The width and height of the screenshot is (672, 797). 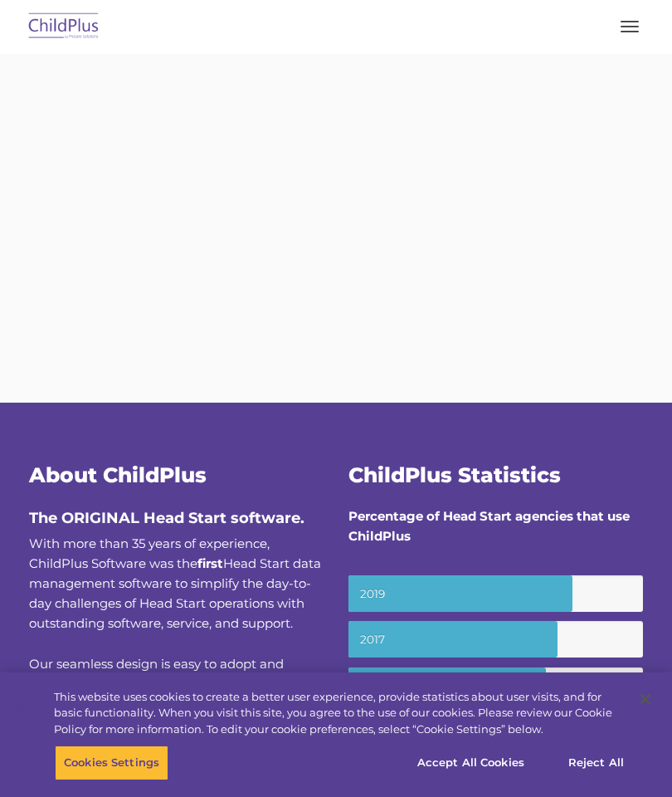 I want to click on span: Our seamless design is easy to adopt and allows users to customize nearly every feature for a tru..., so click(x=173, y=723).